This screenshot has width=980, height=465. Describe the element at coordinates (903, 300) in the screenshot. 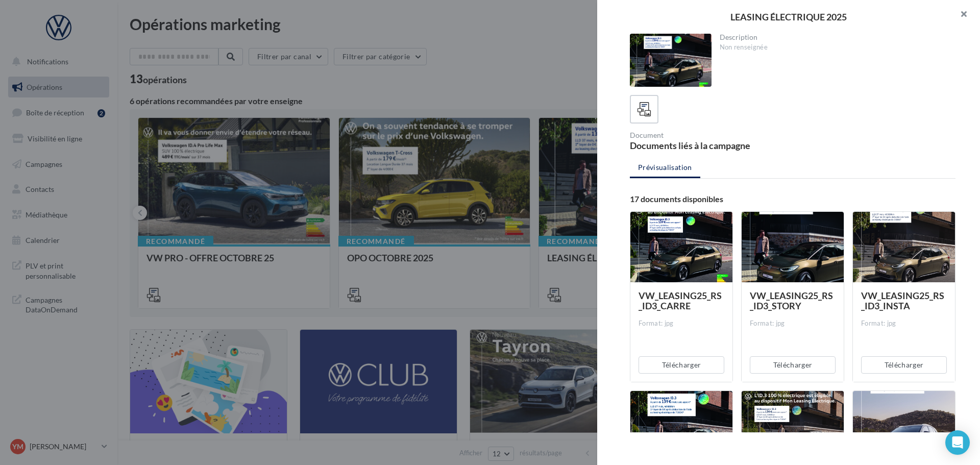

I see `span: VW_LEASING25_RS_ID3_INSTA` at that location.